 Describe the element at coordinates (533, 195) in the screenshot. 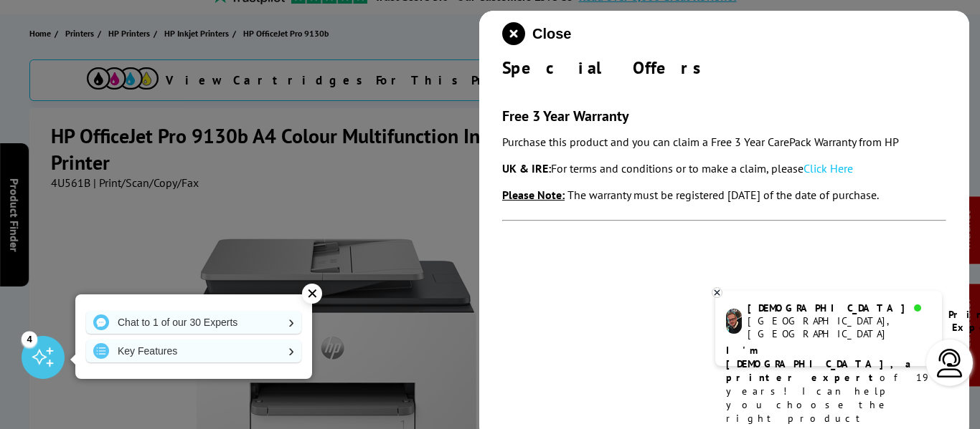

I see `strong: Please Note:` at that location.